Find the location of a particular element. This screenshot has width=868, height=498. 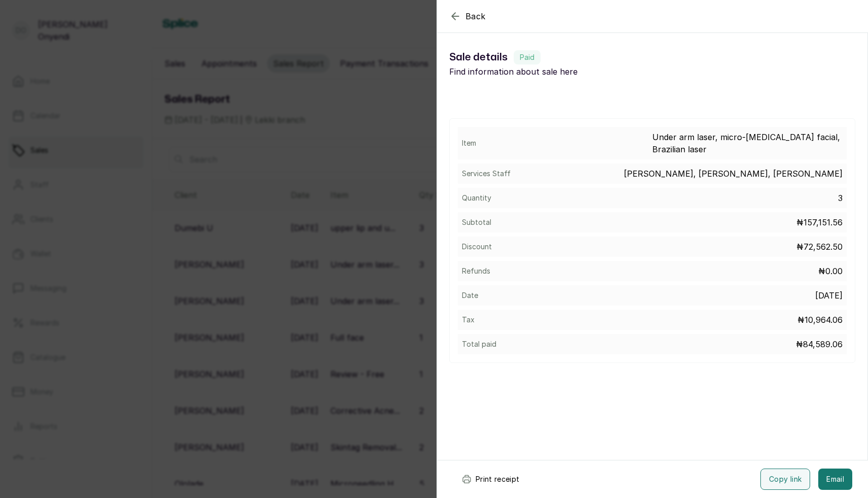

p: ₦157,151.56 is located at coordinates (819, 222).